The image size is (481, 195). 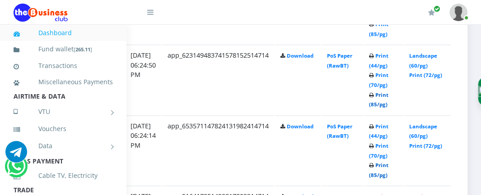 I want to click on a: Fund wallet[265.11], so click(x=63, y=49).